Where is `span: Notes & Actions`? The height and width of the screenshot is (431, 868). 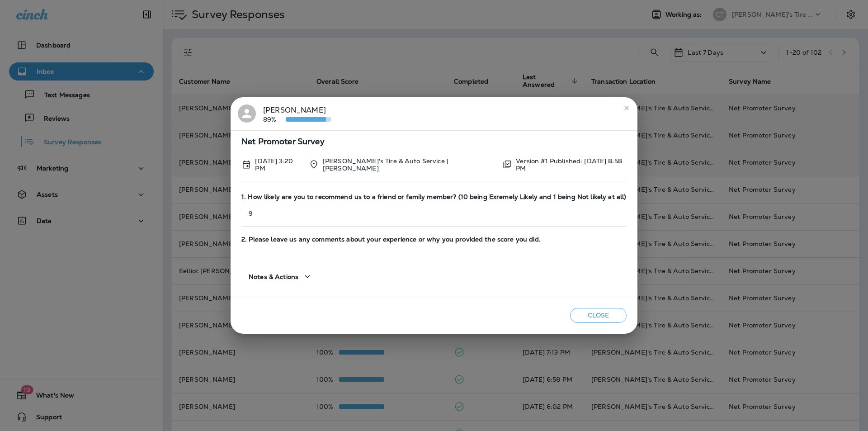 span: Notes & Actions is located at coordinates (273, 276).